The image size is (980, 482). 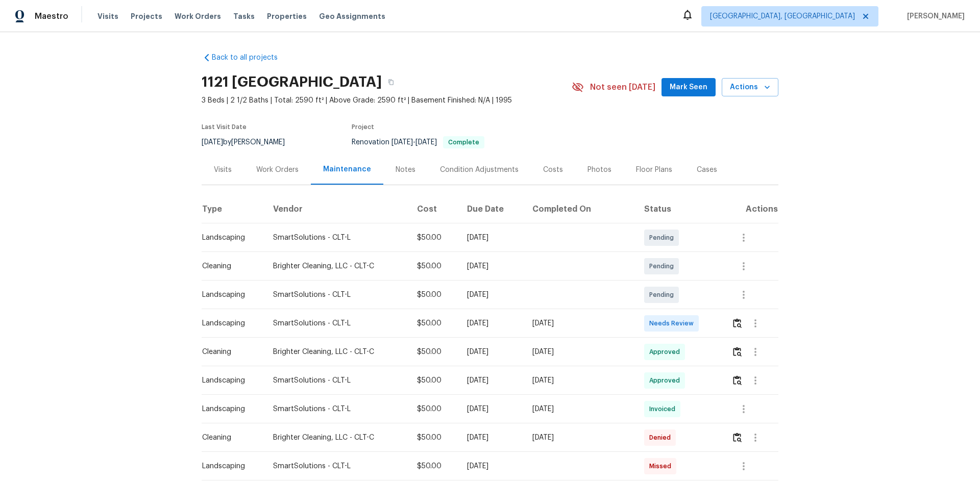 What do you see at coordinates (337, 209) in the screenshot?
I see `th: Vendor` at bounding box center [337, 209].